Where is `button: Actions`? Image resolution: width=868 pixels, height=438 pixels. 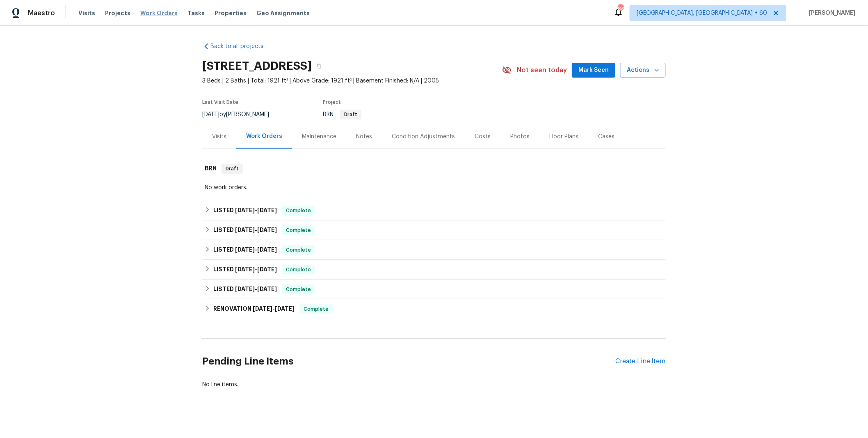 button: Actions is located at coordinates (643, 70).